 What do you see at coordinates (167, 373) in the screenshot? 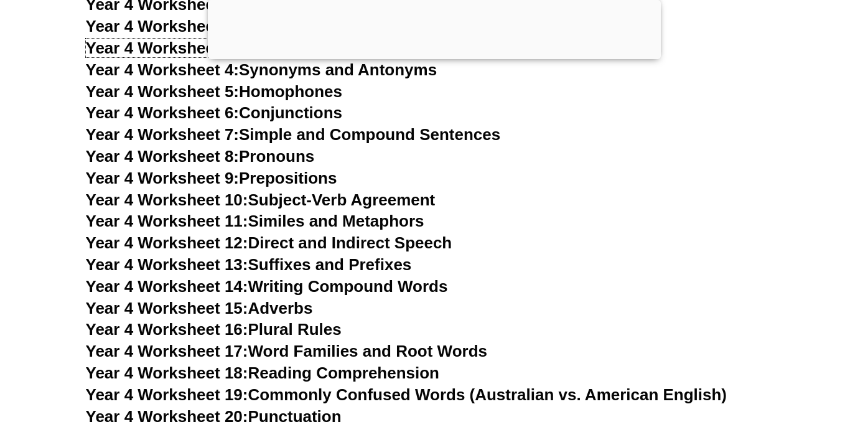
I see `span: Year 4 Worksheet 18:` at bounding box center [167, 373].